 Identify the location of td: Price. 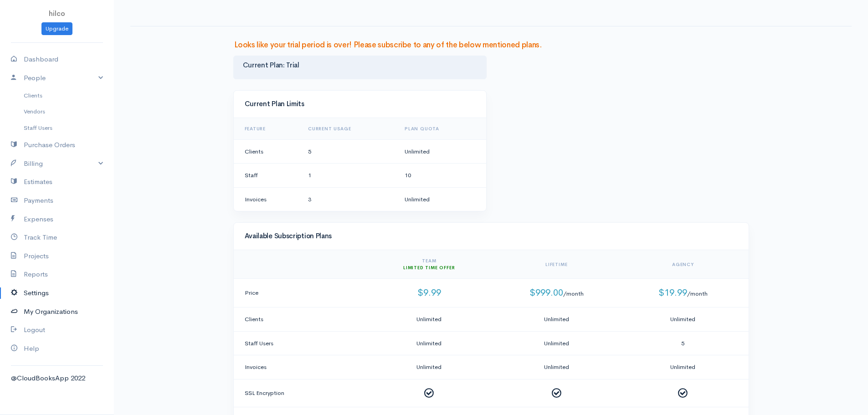
(301, 293).